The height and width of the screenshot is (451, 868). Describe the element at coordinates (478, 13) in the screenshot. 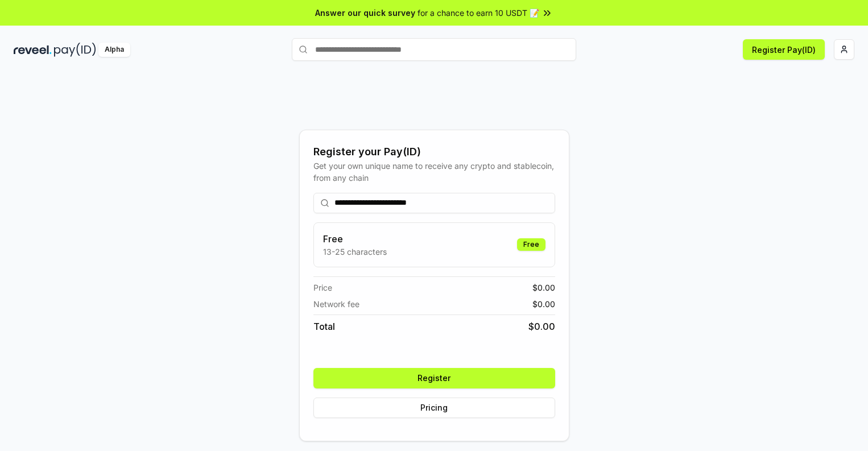

I see `span: for a chance to earn 10 USDT 📝` at that location.